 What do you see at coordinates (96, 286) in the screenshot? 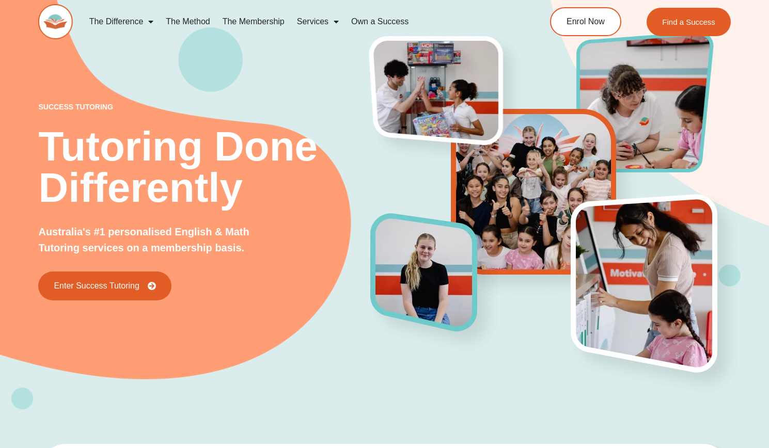
I see `span: Enter Success Tutoring` at bounding box center [96, 286].